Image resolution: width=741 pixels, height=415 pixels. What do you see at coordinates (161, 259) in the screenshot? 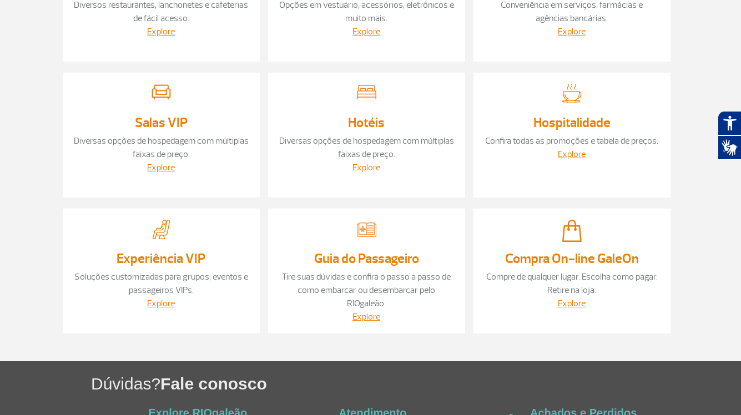
I see `a: Experiência VIP` at bounding box center [161, 259].